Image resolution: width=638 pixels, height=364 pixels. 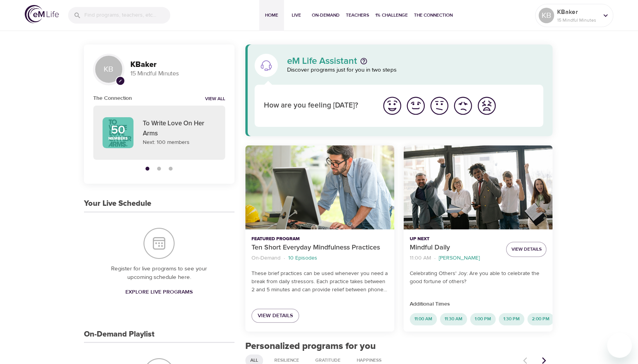 What do you see at coordinates (296, 15) in the screenshot?
I see `span: Live` at bounding box center [296, 15].